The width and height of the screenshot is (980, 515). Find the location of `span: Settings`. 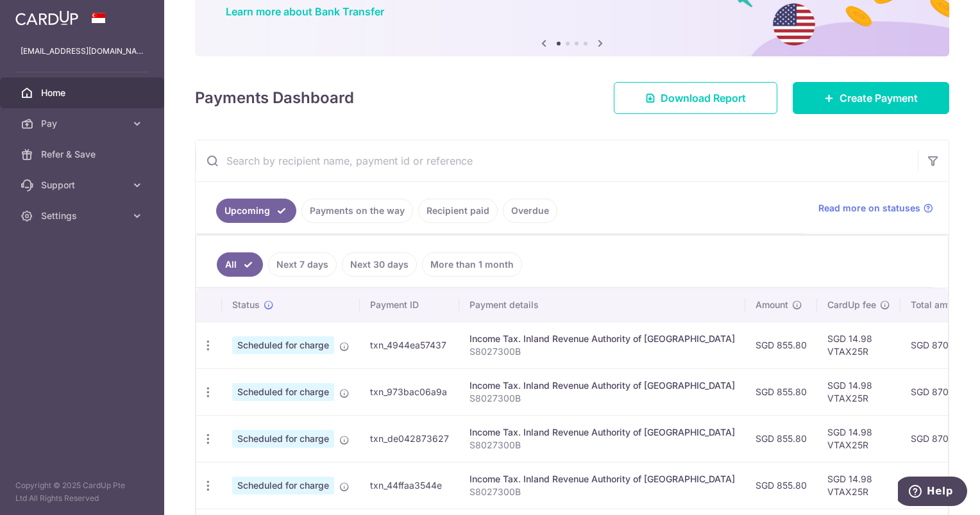

span: Settings is located at coordinates (83, 216).